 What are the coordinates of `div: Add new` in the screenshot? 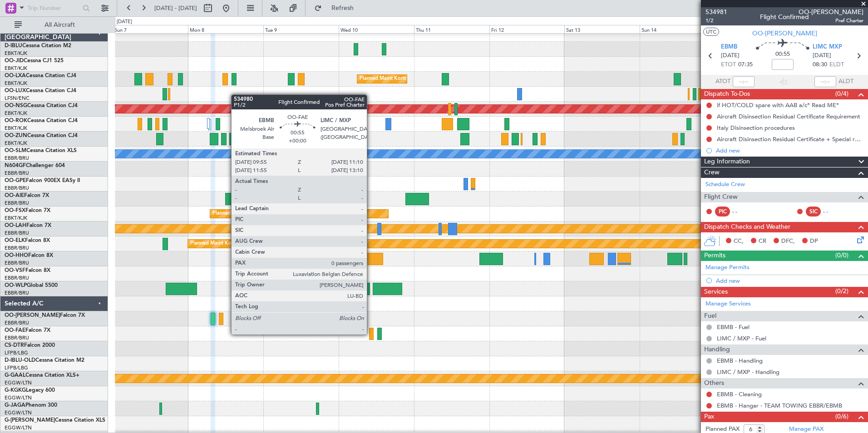 It's located at (789, 151).